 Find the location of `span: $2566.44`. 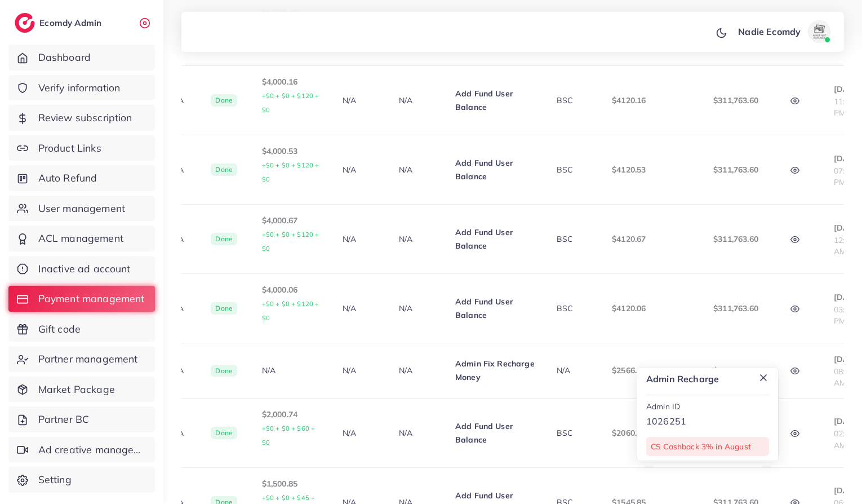

span: $2566.44 is located at coordinates (629, 370).